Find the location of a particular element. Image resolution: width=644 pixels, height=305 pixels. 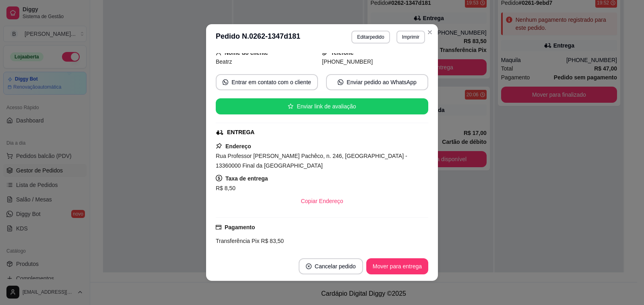

span: dollar is located at coordinates (219, 178).